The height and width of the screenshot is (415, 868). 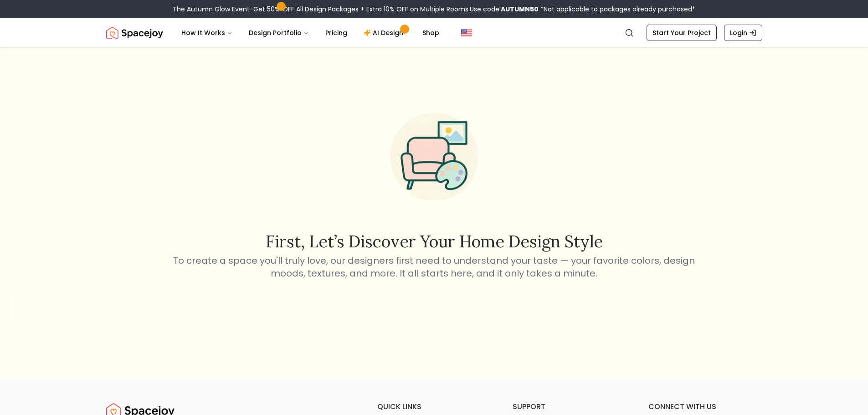 I want to click on a: Pricing, so click(x=336, y=33).